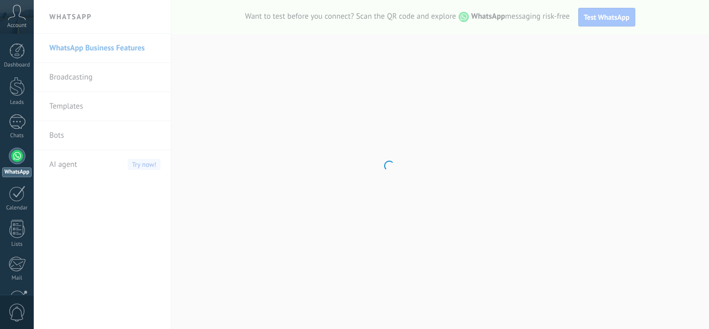 Image resolution: width=709 pixels, height=329 pixels. What do you see at coordinates (17, 135) in the screenshot?
I see `div: Chats` at bounding box center [17, 135].